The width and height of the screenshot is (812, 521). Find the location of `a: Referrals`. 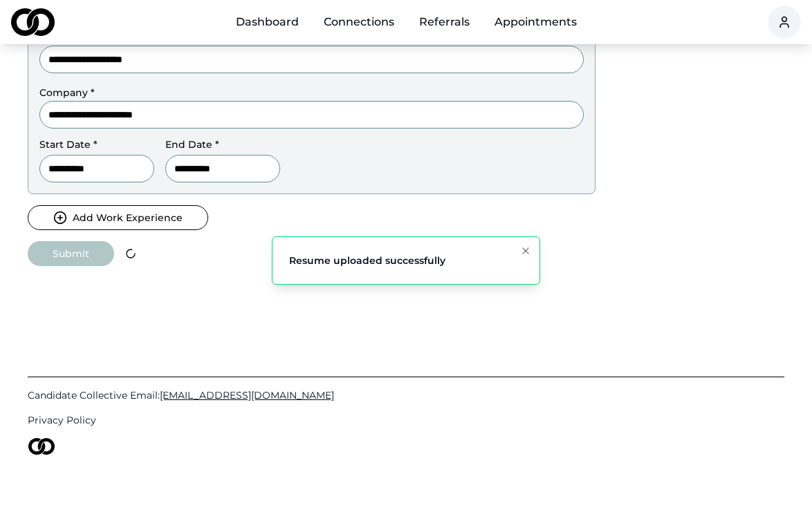

a: Referrals is located at coordinates (444, 22).